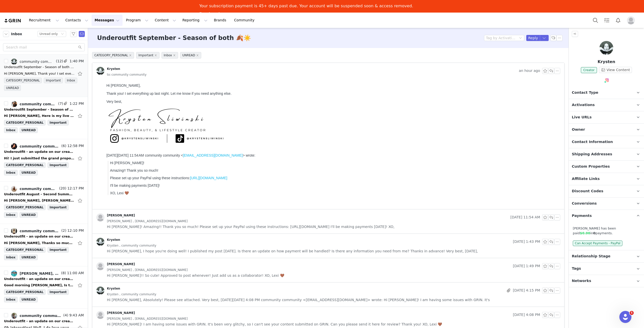 The width and height of the screenshot is (644, 328). Describe the element at coordinates (77, 20) in the screenshot. I see `button: Contacts` at that location.